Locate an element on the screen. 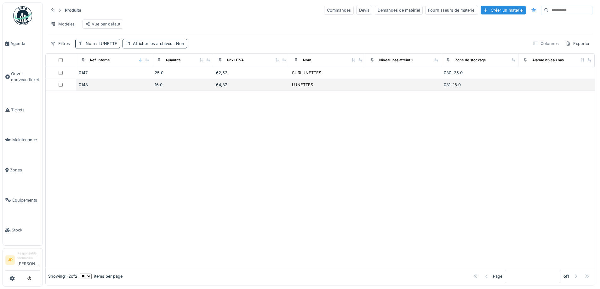 This screenshot has height=289, width=600. div: Niveau bas atteint ? is located at coordinates (396, 60).